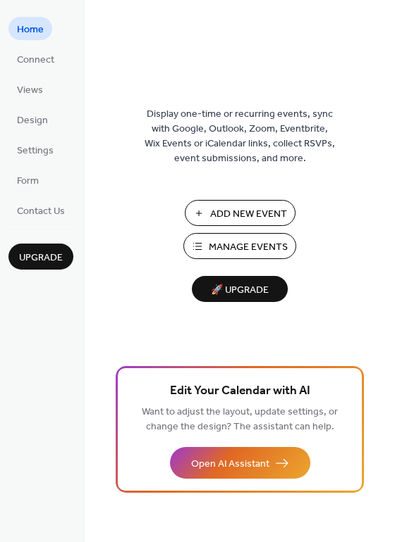  I want to click on span: 🚀 Upgrade, so click(240, 290).